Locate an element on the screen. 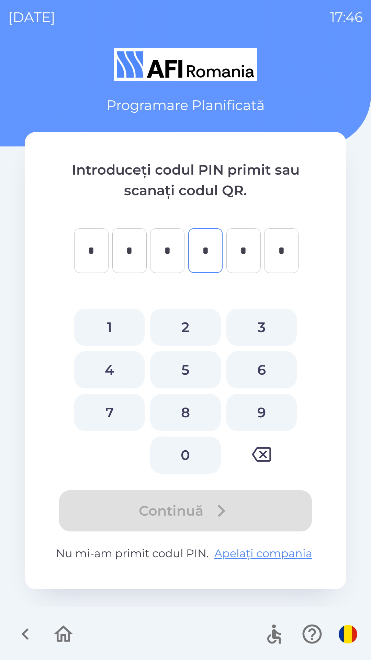 The height and width of the screenshot is (660, 371). img: Logo is located at coordinates (186, 65).